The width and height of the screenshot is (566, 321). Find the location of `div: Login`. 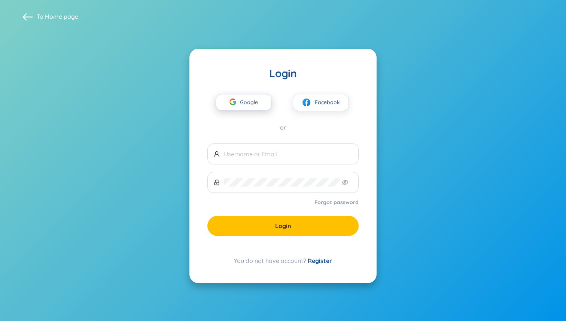

div: Login is located at coordinates (283, 73).